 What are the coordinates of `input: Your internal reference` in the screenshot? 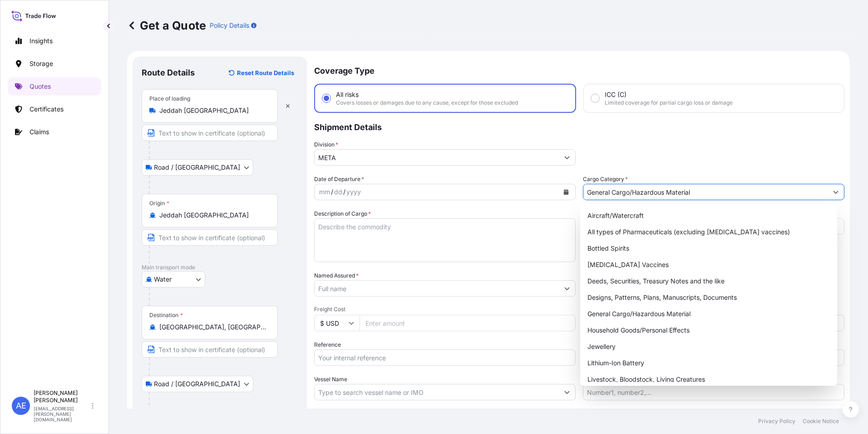 It's located at (445, 357).